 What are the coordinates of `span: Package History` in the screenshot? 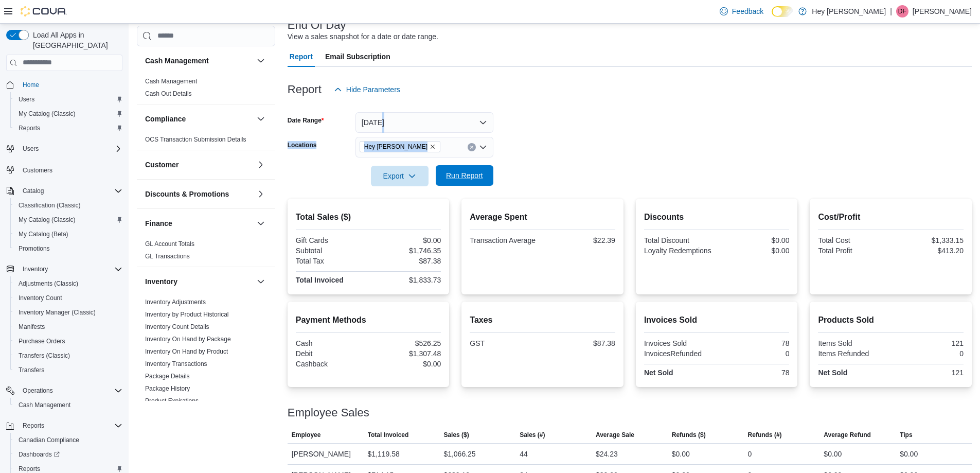 It's located at (167, 389).